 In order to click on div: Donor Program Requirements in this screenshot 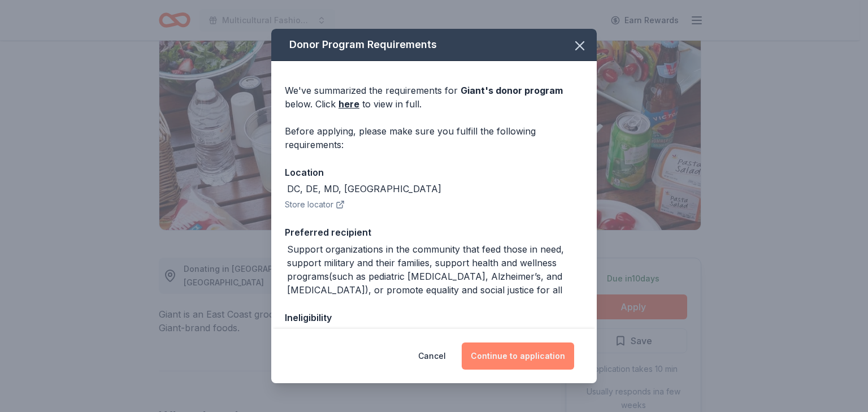, I will do `click(434, 45)`.